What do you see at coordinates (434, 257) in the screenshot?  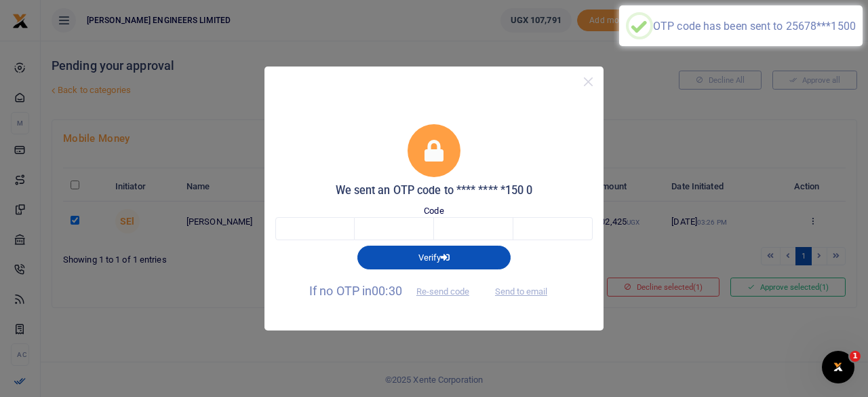 I see `button: Verify` at bounding box center [434, 257].